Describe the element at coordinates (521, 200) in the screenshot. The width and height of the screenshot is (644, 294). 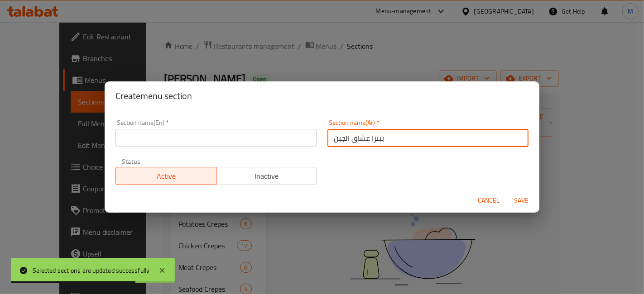
I see `span: Save` at that location.